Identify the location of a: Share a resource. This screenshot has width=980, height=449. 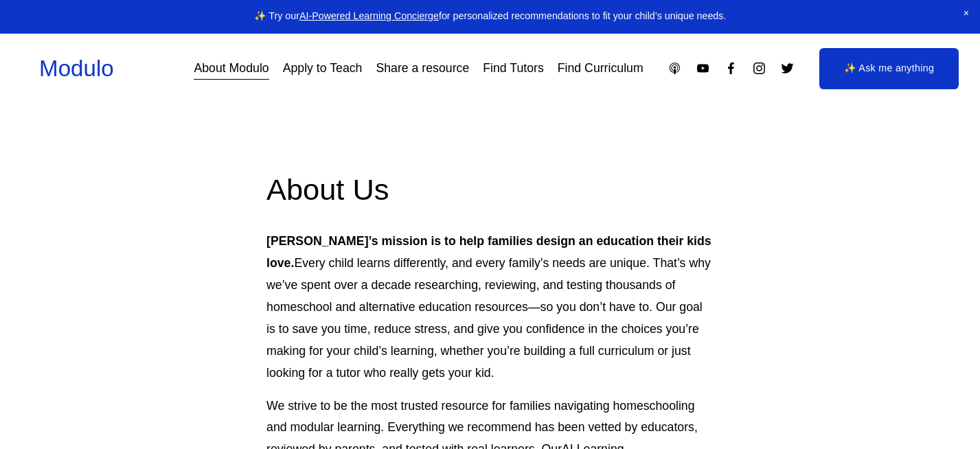
(422, 67).